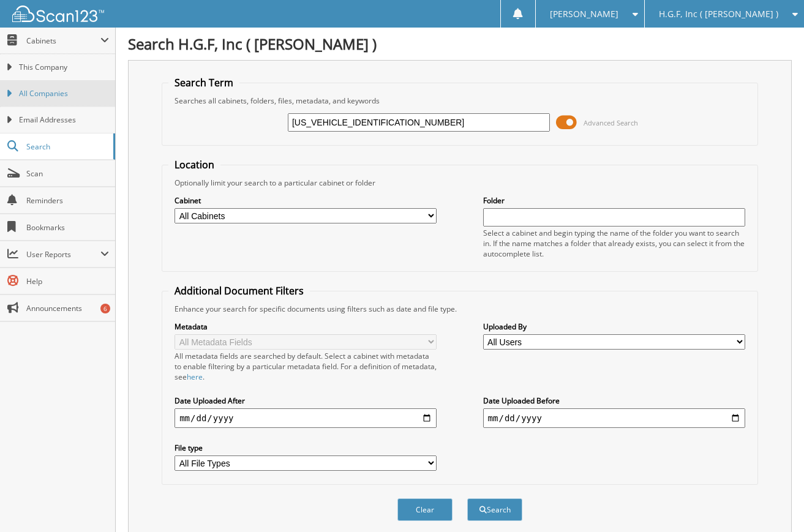 The height and width of the screenshot is (532, 804). What do you see at coordinates (614, 200) in the screenshot?
I see `label: Folder` at bounding box center [614, 200].